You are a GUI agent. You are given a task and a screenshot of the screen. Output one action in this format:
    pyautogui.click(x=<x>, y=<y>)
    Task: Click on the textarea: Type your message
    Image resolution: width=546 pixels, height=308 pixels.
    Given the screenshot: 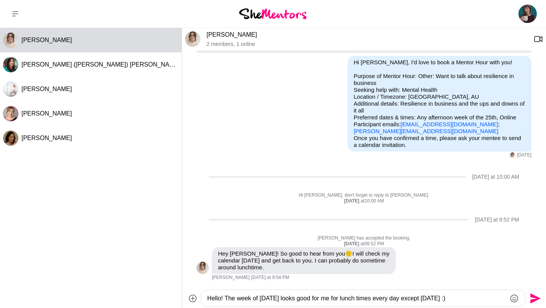 What is the action you would take?
    pyautogui.click(x=356, y=299)
    